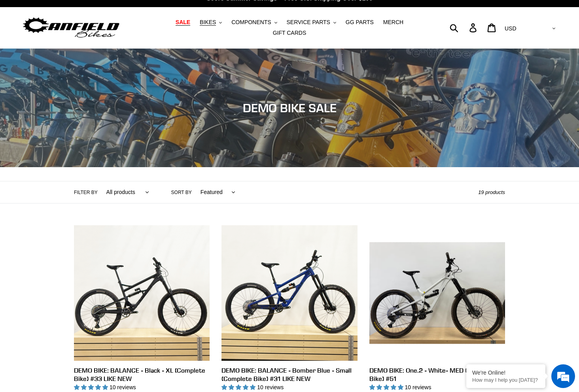 Image resolution: width=579 pixels, height=392 pixels. Describe the element at coordinates (308, 22) in the screenshot. I see `span: SERVICE PARTS` at that location.